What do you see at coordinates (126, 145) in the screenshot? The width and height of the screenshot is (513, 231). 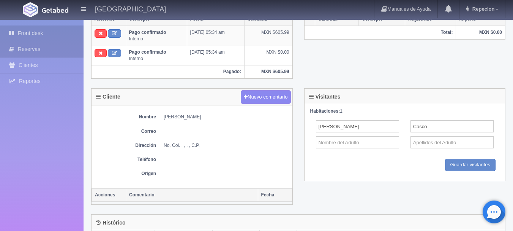 I see `dt: Dirección` at bounding box center [126, 145].